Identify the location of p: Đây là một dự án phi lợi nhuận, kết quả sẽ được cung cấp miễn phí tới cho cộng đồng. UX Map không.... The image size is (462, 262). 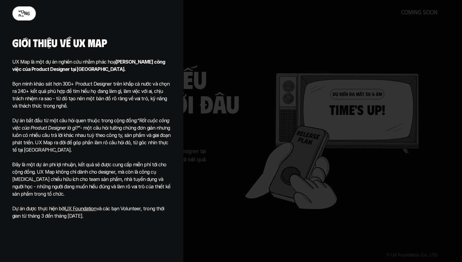
(92, 179).